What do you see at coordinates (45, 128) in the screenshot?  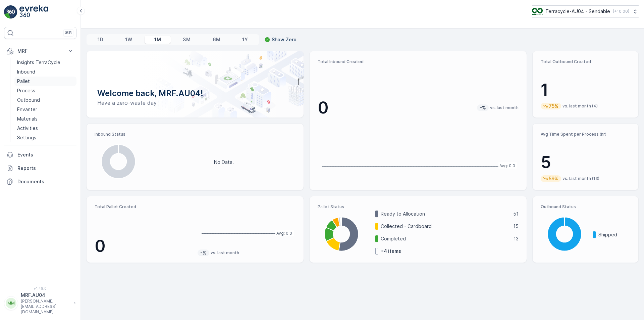 I see `a: Activities` at bounding box center [45, 128].